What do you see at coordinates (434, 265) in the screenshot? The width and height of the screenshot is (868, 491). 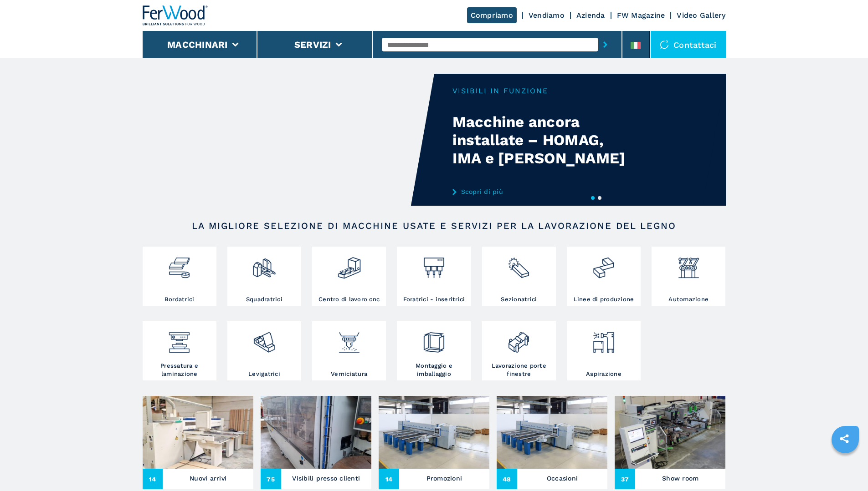 I see `img: foratrici_inseritrici_2.png` at bounding box center [434, 265].